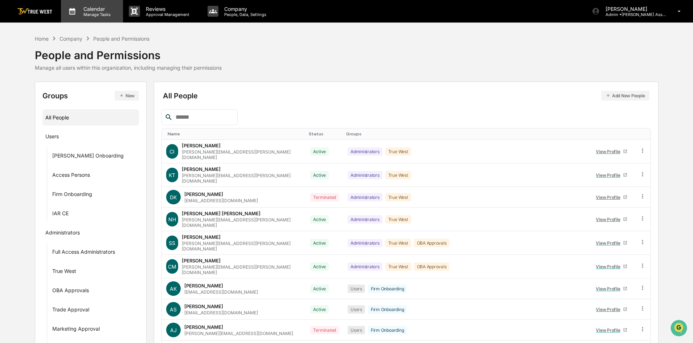  What do you see at coordinates (75, 95) in the screenshot?
I see `span: Attestations` at bounding box center [75, 95].